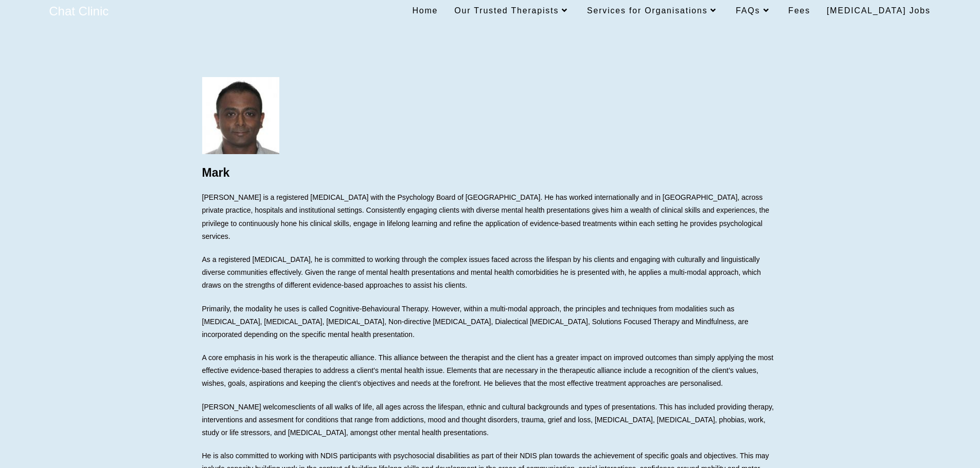 Image resolution: width=980 pixels, height=468 pixels. Describe the element at coordinates (79, 11) in the screenshot. I see `a: Chat Clinic` at that location.